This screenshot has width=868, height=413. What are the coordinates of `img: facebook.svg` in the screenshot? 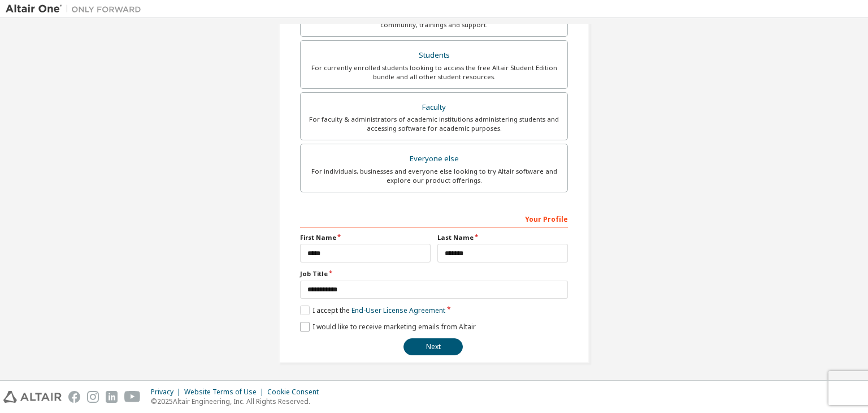 It's located at (74, 396).